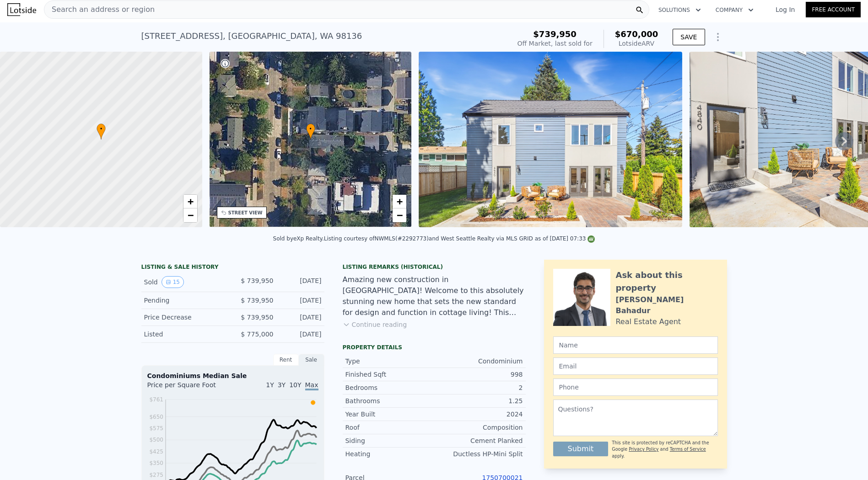  Describe the element at coordinates (156, 463) in the screenshot. I see `tspan: $350` at that location.